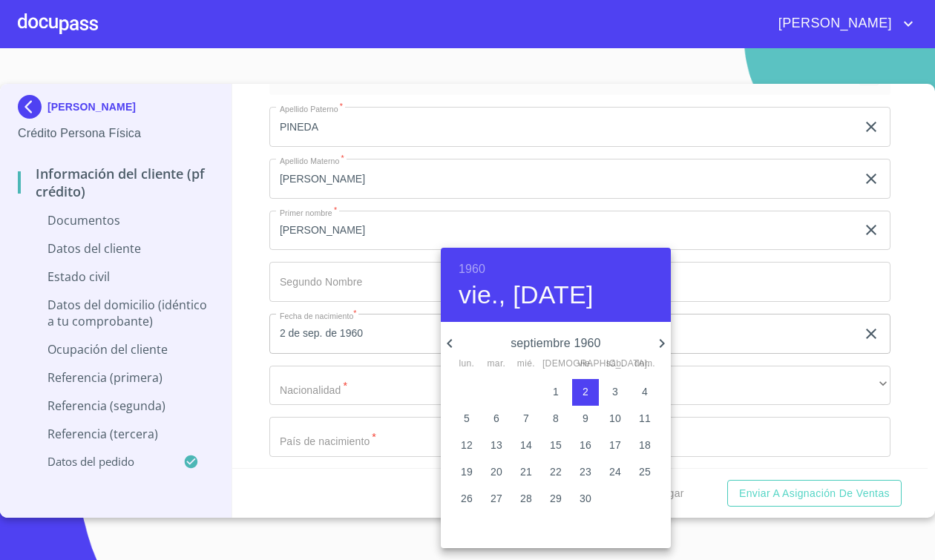  What do you see at coordinates (467, 364) in the screenshot?
I see `span: lun.` at bounding box center [467, 364].